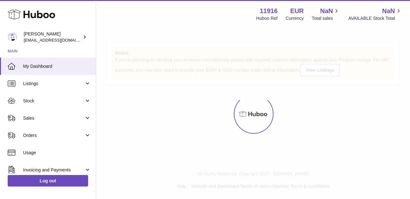 The height and width of the screenshot is (199, 410). Describe the element at coordinates (12, 37) in the screenshot. I see `img: info@bananaleafsupplements.com` at that location.